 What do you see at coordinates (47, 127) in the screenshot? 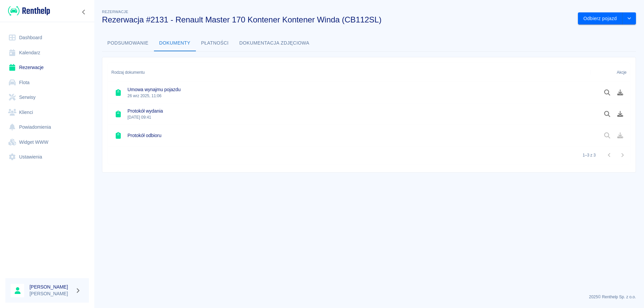
I see `a: Powiadomienia` at bounding box center [47, 127].